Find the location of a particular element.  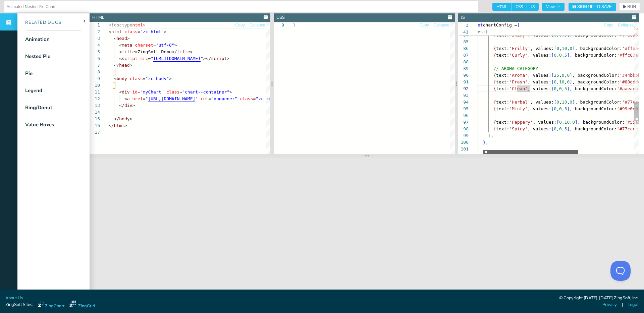

div: Ring/Donut is located at coordinates (39, 108).